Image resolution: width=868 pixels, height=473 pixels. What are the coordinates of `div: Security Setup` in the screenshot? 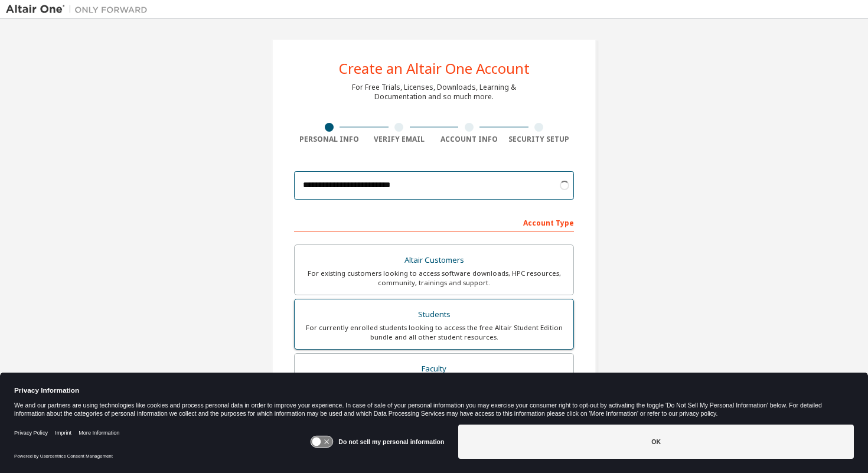 It's located at (539, 140).